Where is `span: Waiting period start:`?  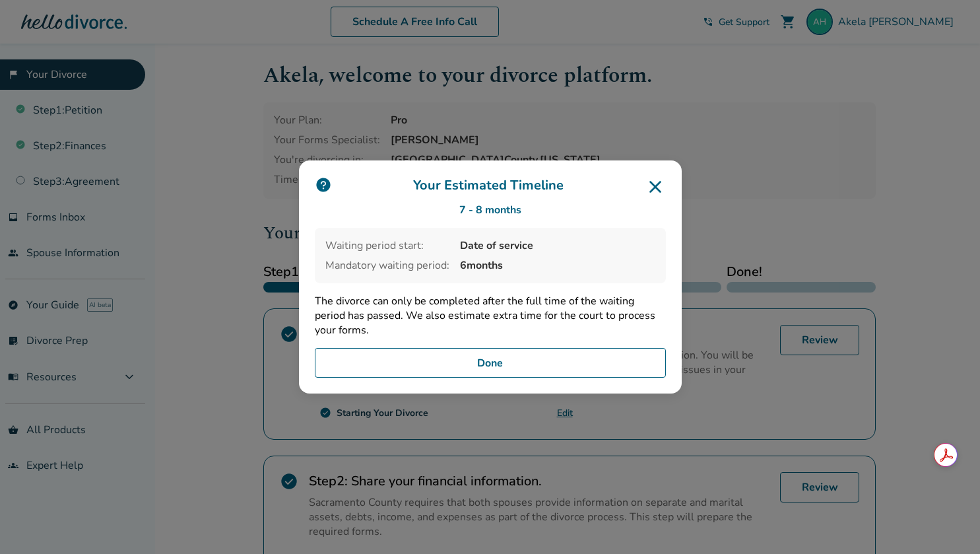
span: Waiting period start: is located at coordinates (387, 245).